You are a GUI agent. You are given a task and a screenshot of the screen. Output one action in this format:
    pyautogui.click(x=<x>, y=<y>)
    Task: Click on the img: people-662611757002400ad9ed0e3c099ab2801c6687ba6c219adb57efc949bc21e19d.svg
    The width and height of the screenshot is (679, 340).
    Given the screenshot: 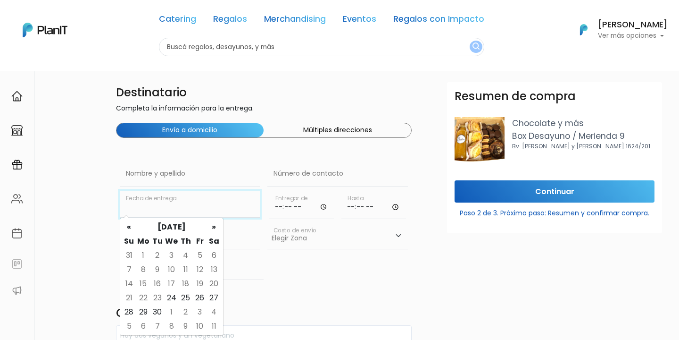 What is the action you would take?
    pyautogui.click(x=17, y=199)
    